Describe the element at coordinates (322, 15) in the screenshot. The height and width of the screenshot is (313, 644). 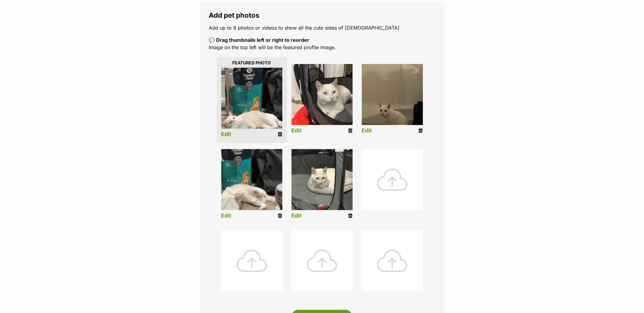
I see `legend: Add pet photos` at that location.